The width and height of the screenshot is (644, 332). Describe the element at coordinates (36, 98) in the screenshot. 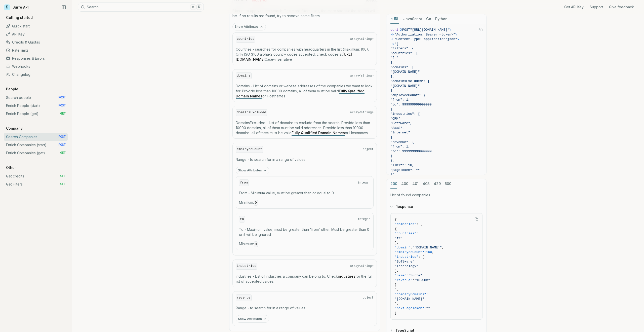

I see `a: Search people POST` at that location.